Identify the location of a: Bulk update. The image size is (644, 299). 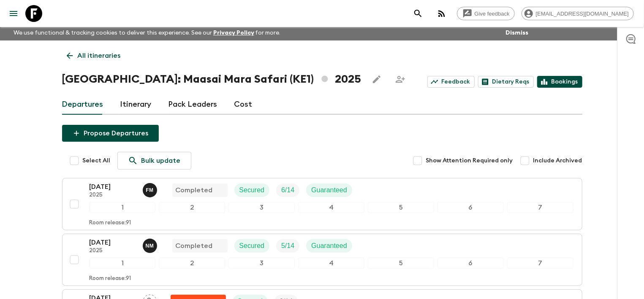
(154, 161).